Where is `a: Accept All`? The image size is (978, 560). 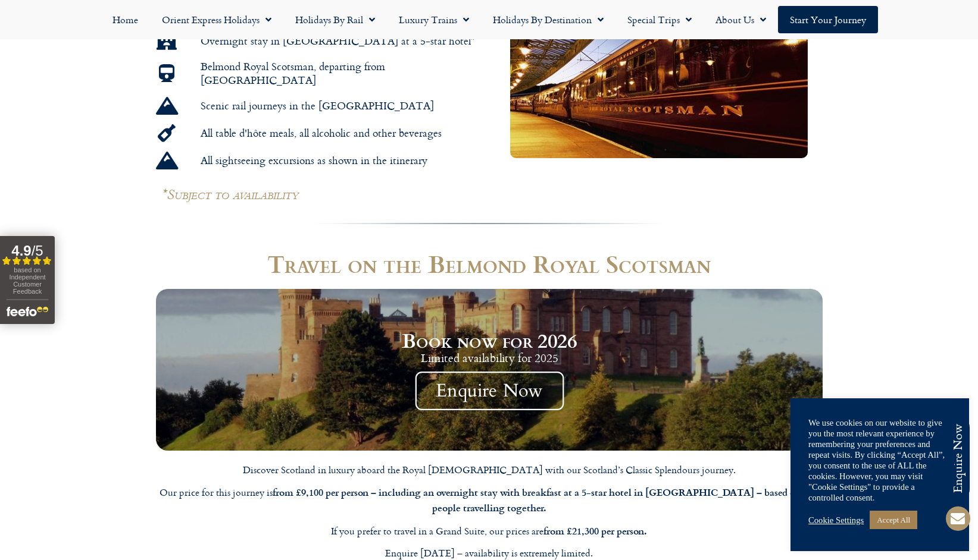
a: Accept All is located at coordinates (893, 520).